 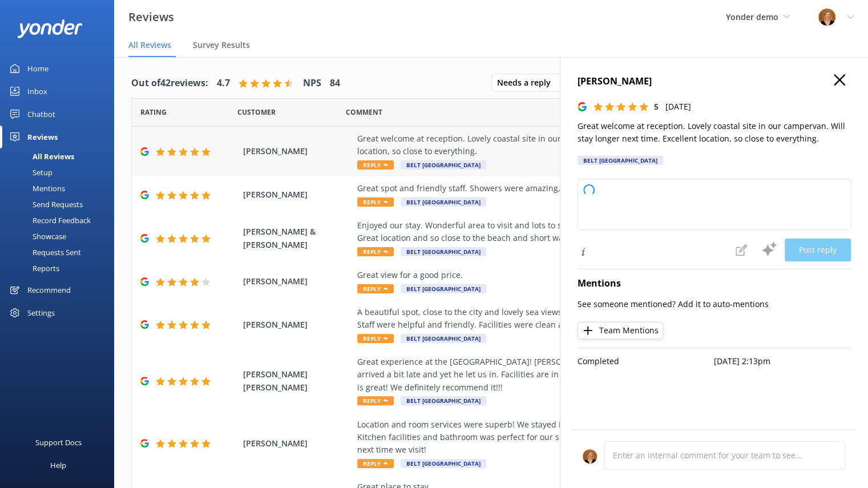 I want to click on div: Requests Sent, so click(x=44, y=252).